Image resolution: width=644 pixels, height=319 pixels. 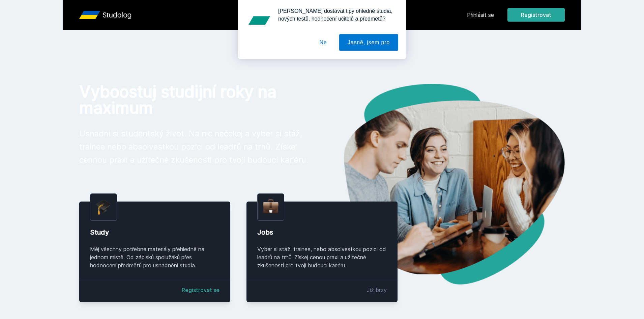 What do you see at coordinates (195, 146) in the screenshot?
I see `p: Usnadni si studentský život. Na nic nečekej a vyber si stáž, trainee nebo absolvestkou pozici od ...` at bounding box center [195, 146].